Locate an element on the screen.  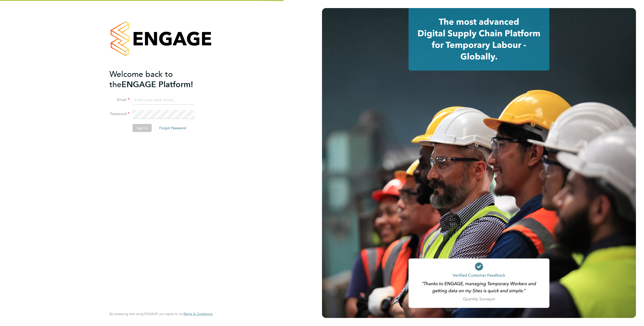
span: Terms & Conditions is located at coordinates (198, 314).